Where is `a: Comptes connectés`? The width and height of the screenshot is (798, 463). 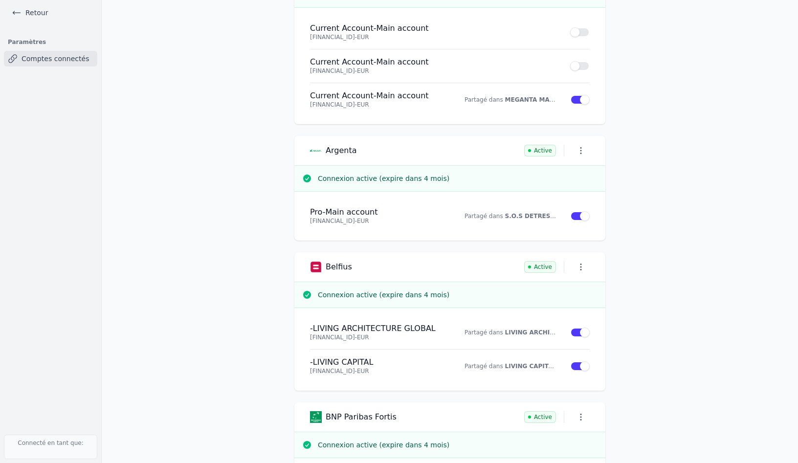 a: Comptes connectés is located at coordinates (50, 59).